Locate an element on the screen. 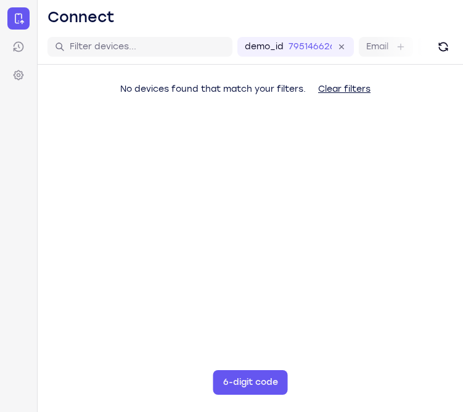 Image resolution: width=463 pixels, height=412 pixels. button: Clear filters is located at coordinates (344, 89).